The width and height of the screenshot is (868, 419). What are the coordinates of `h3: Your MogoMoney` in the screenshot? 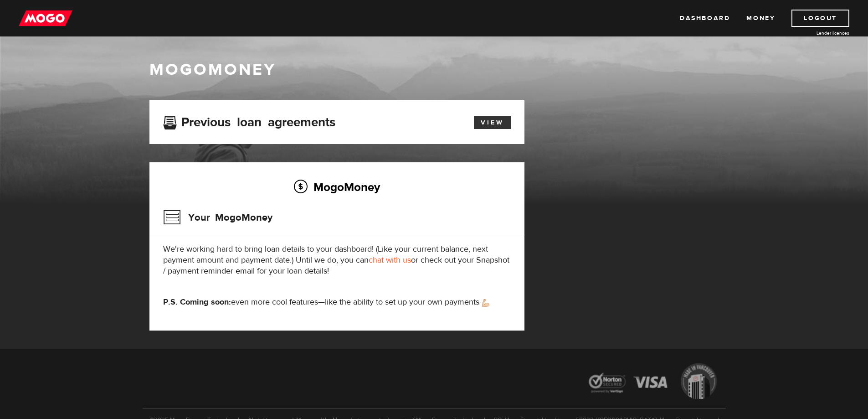 It's located at (218, 217).